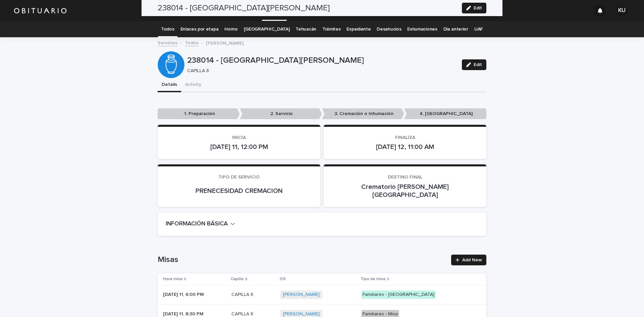 The height and width of the screenshot is (317, 644). What do you see at coordinates (200, 29) in the screenshot?
I see `a: Enlaces por etapa` at bounding box center [200, 29].